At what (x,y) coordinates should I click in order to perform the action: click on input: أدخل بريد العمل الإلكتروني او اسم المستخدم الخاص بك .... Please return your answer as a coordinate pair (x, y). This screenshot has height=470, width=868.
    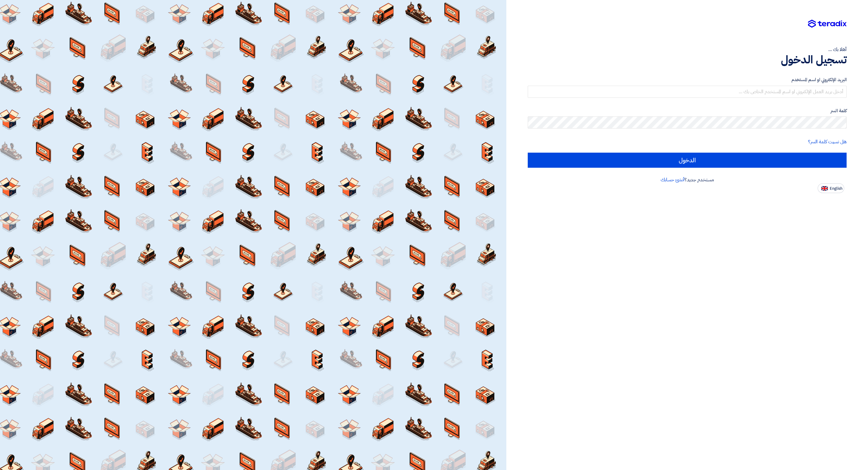
    Looking at the image, I should click on (687, 91).